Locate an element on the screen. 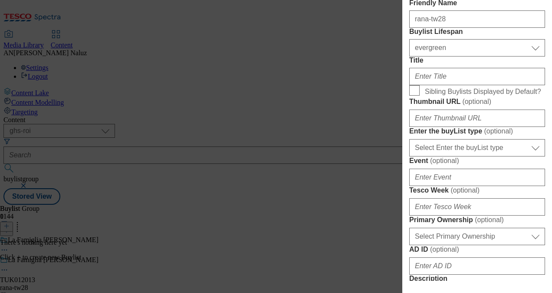 The width and height of the screenshot is (552, 293). label: Tesco Week is located at coordinates (477, 190).